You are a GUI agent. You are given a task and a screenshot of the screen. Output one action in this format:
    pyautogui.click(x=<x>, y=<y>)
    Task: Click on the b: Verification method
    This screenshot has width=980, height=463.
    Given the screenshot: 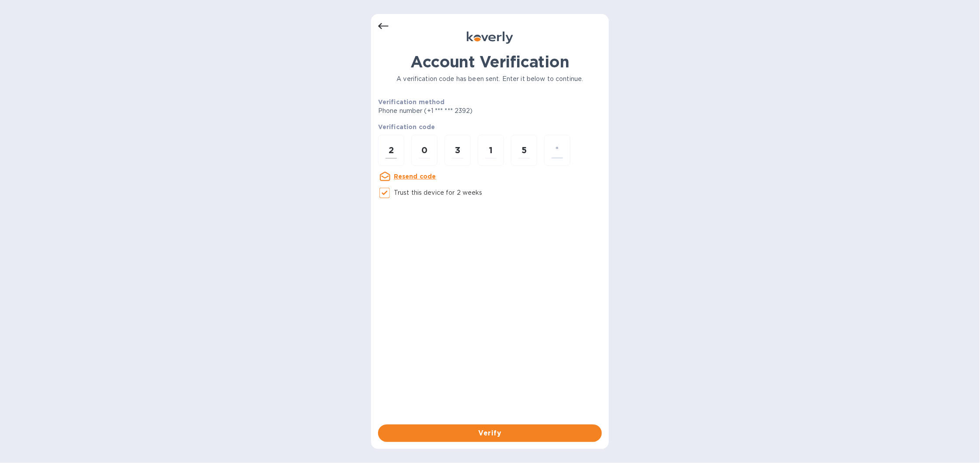 What is the action you would take?
    pyautogui.click(x=412, y=102)
    